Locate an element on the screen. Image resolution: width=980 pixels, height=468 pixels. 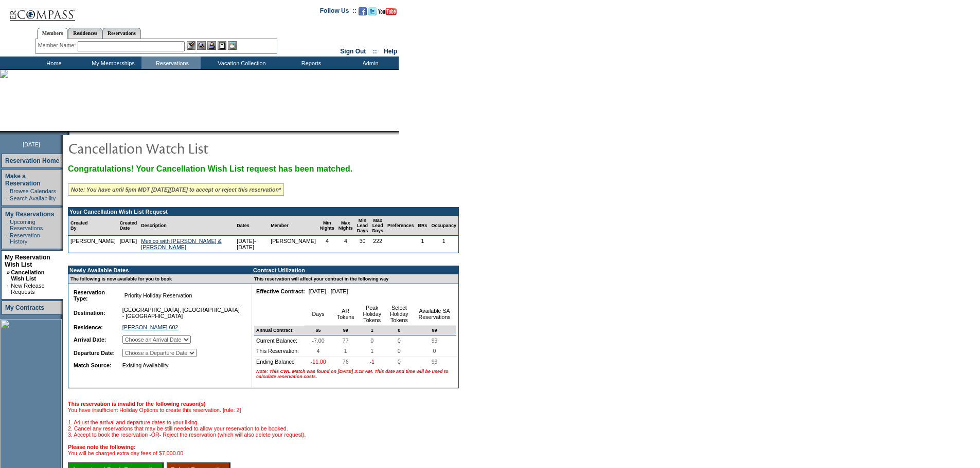
td: Reservations is located at coordinates (171, 62).